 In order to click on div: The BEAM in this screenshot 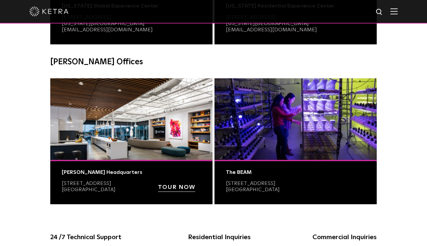, I will do `click(295, 172)`.